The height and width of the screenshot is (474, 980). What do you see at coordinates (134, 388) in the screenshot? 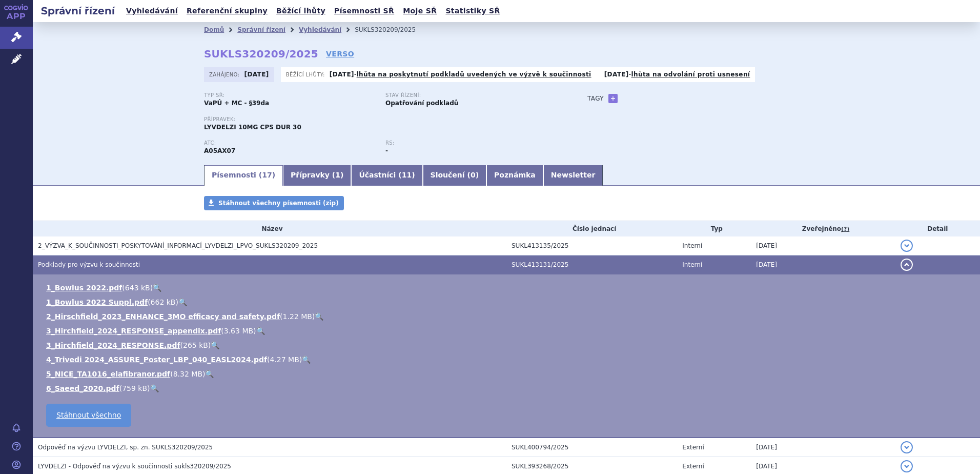
I see `span: 759 kB` at bounding box center [134, 388].